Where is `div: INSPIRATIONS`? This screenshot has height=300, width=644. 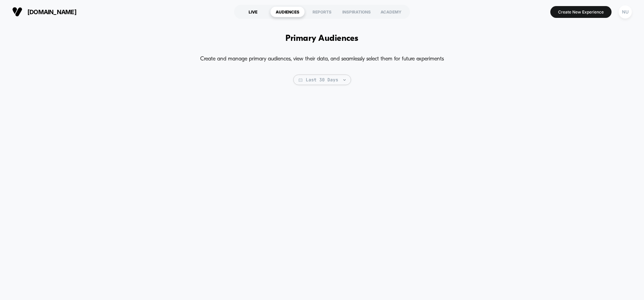
div: INSPIRATIONS is located at coordinates (357, 12).